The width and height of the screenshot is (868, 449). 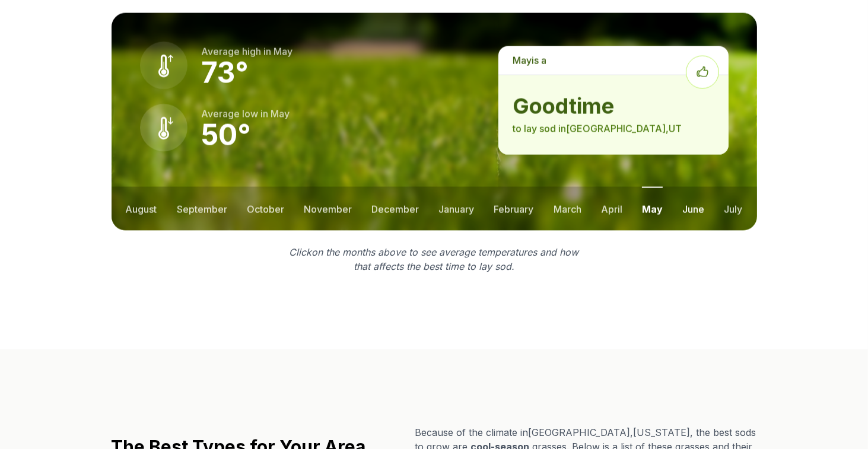 What do you see at coordinates (202, 209) in the screenshot?
I see `button: september` at bounding box center [202, 209].